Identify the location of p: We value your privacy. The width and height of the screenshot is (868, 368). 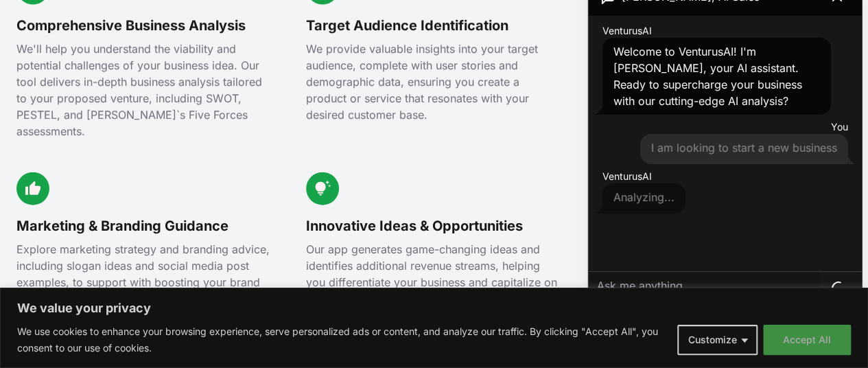
(434, 308).